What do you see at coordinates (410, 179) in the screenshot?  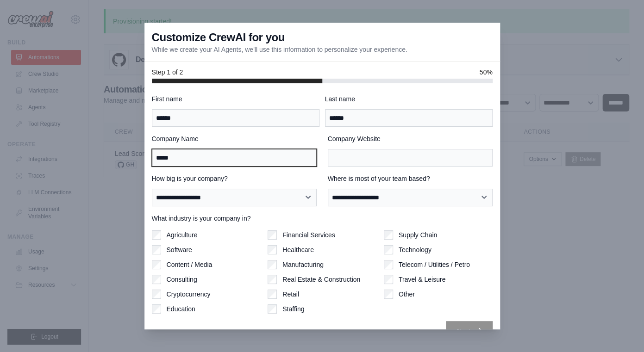 I see `label: Where is most of your team based?` at bounding box center [410, 179].